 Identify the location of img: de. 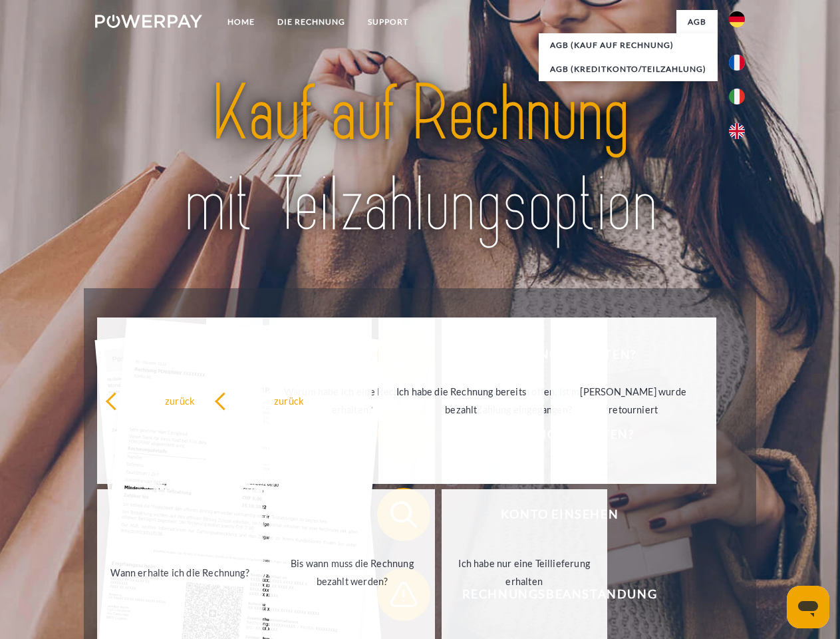
(738, 19).